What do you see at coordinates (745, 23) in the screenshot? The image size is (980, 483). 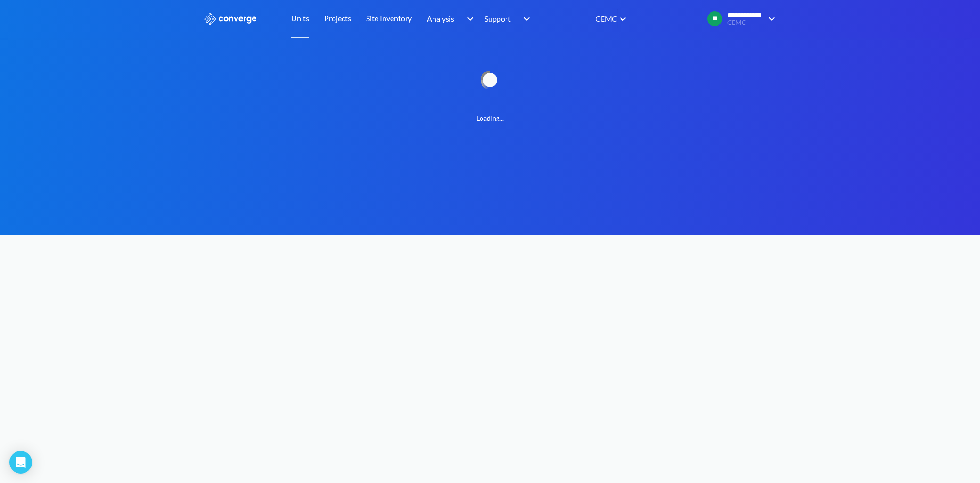 I see `span: CEMC` at bounding box center [745, 23].